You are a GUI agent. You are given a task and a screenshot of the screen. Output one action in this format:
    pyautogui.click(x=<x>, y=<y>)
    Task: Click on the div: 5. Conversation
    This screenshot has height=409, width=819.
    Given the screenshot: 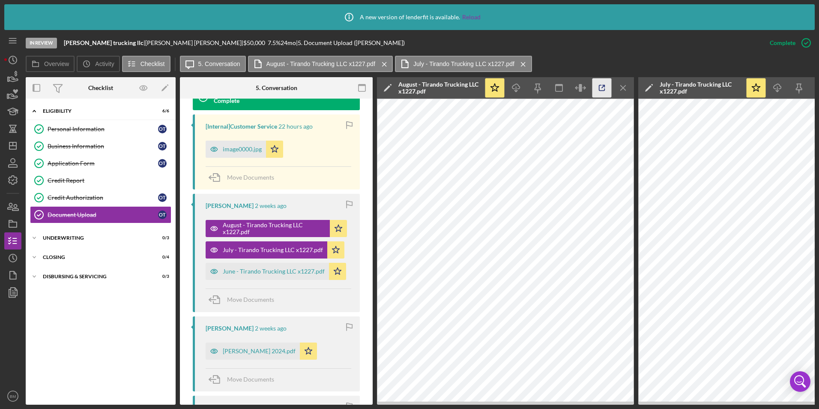 What is the action you would take?
    pyautogui.click(x=276, y=88)
    